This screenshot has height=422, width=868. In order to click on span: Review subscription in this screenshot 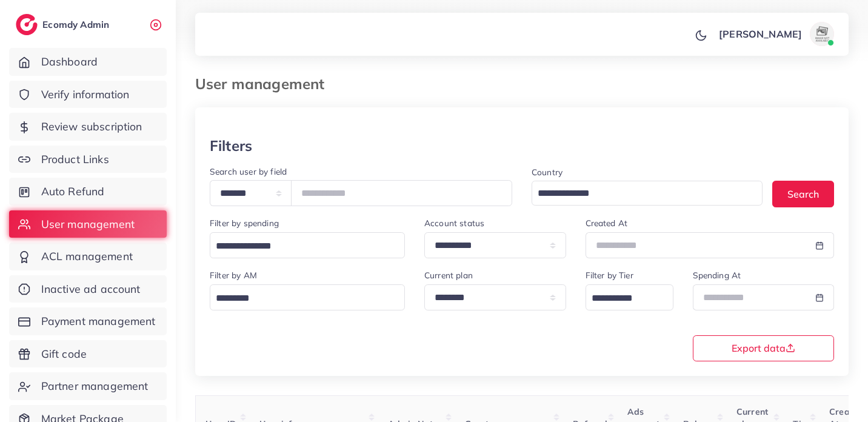, I will do `click(92, 127)`.